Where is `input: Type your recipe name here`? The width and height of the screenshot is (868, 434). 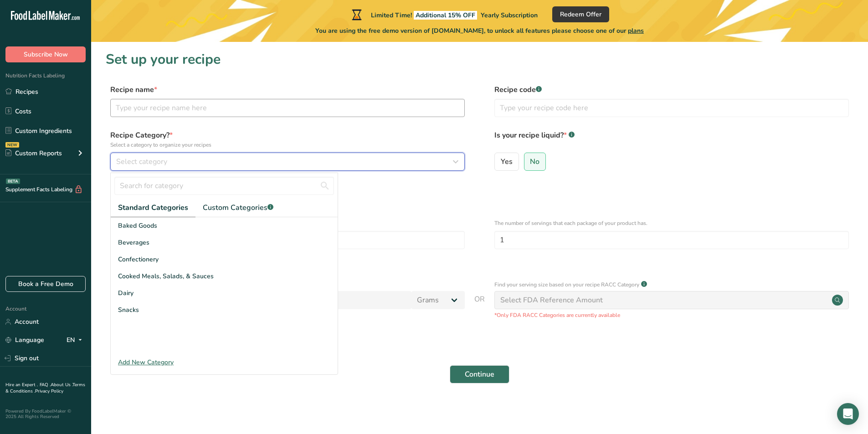 input: Type your recipe name here is located at coordinates (287, 108).